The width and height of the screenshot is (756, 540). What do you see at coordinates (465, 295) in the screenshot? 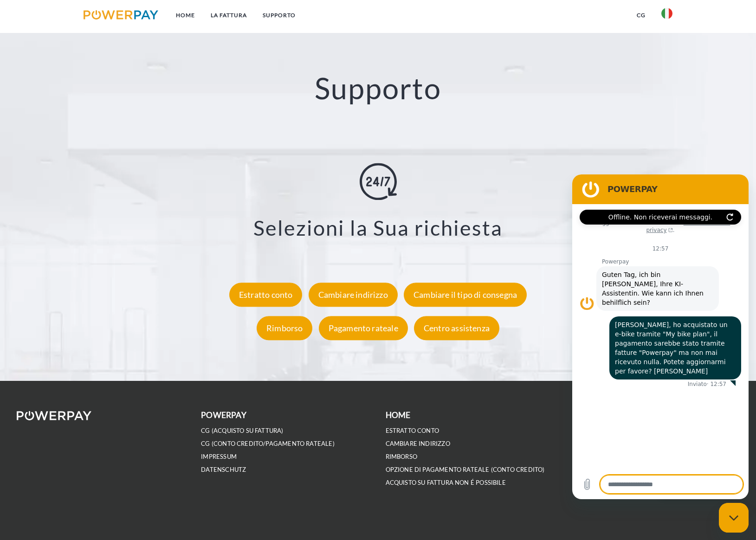
I see `a: Cambiare il tipo di consegna` at bounding box center [465, 295].